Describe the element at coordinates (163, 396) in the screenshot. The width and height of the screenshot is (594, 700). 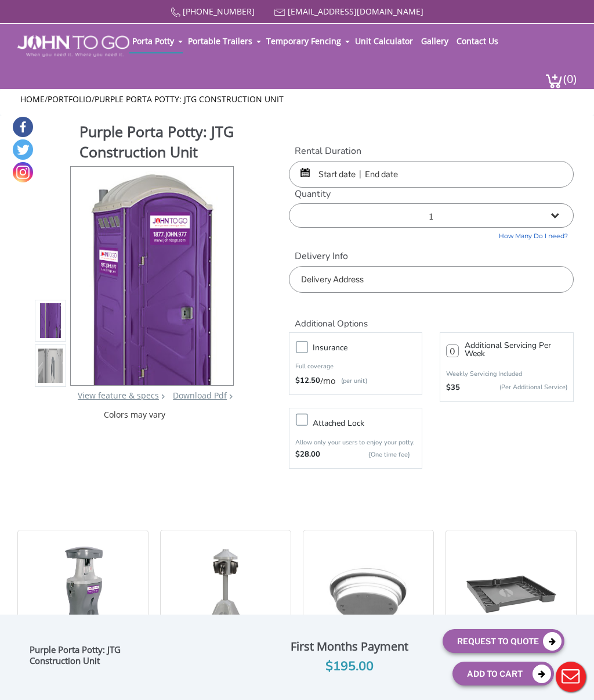
I see `img: right arrow icon` at that location.